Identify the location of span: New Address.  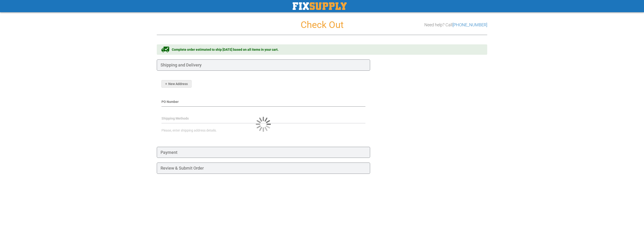
(177, 84).